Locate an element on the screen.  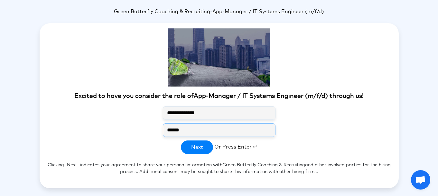
p: Excited to have you consider the role of is located at coordinates (219, 96).